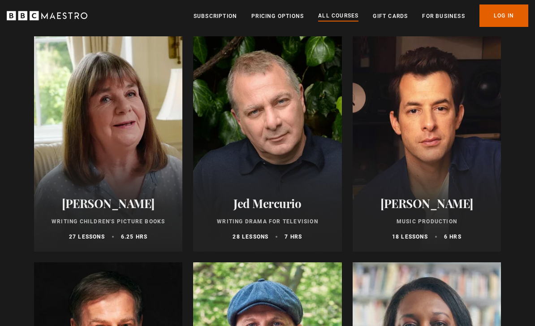 The image size is (535, 326). Describe the element at coordinates (47, 16) in the screenshot. I see `svg: BBC Maestro` at that location.